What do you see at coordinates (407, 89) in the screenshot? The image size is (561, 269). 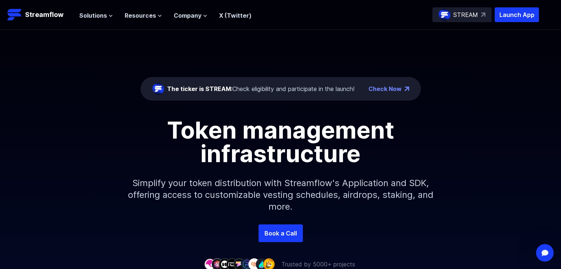 I see `img: top-right-arrow.png` at bounding box center [407, 89].